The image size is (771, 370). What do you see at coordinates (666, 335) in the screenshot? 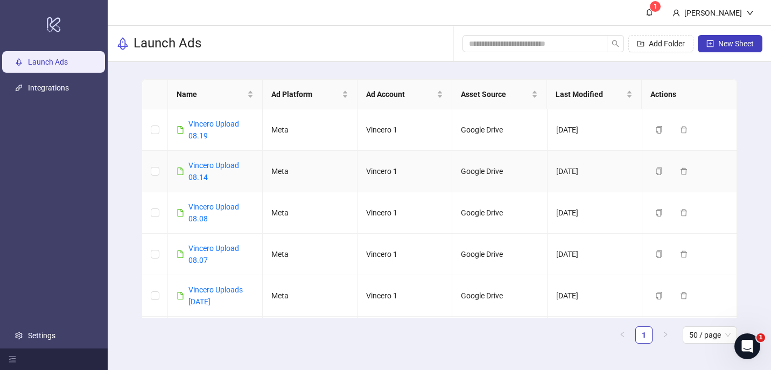
I see `button: right` at bounding box center [666, 335].